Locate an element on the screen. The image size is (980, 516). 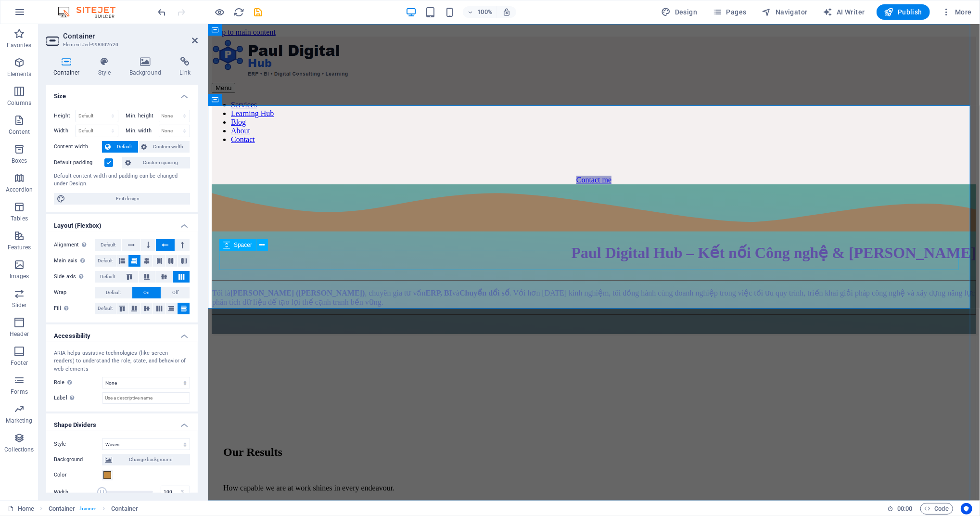
p: Header is located at coordinates (19, 334).